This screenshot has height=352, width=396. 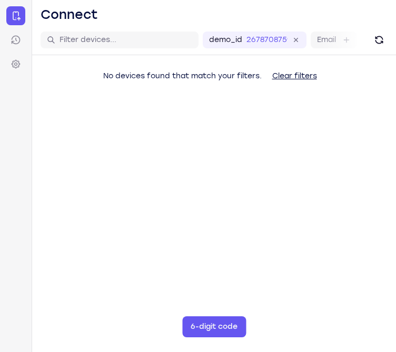 I want to click on h1: Connect, so click(x=69, y=15).